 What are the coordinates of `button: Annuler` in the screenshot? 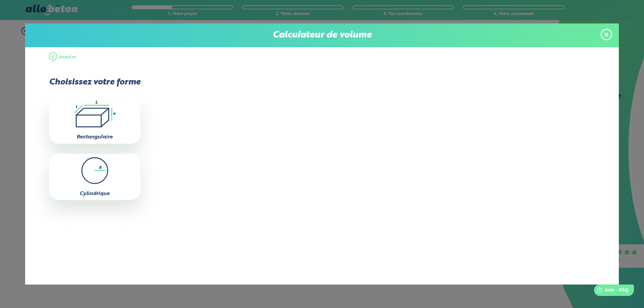 It's located at (63, 57).